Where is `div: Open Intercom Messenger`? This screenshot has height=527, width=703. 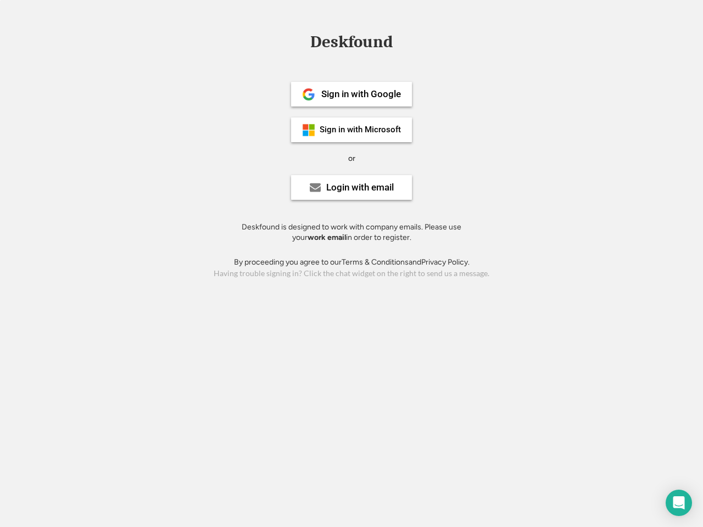 div: Open Intercom Messenger is located at coordinates (679, 503).